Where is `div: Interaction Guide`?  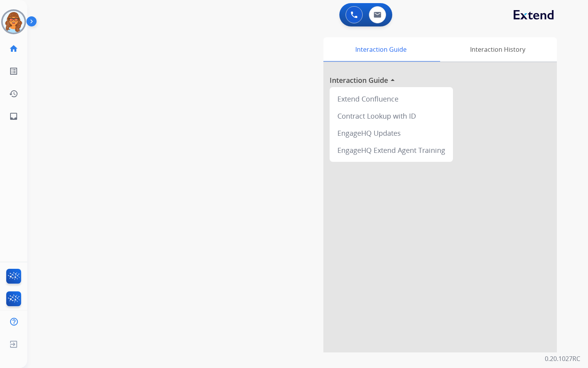
div: Interaction Guide is located at coordinates (381, 49).